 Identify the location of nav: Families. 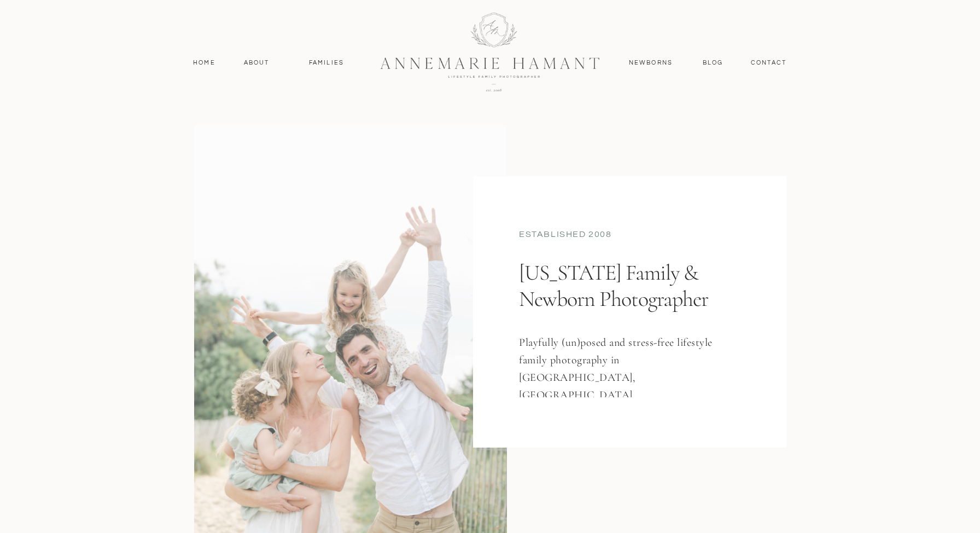
(327, 63).